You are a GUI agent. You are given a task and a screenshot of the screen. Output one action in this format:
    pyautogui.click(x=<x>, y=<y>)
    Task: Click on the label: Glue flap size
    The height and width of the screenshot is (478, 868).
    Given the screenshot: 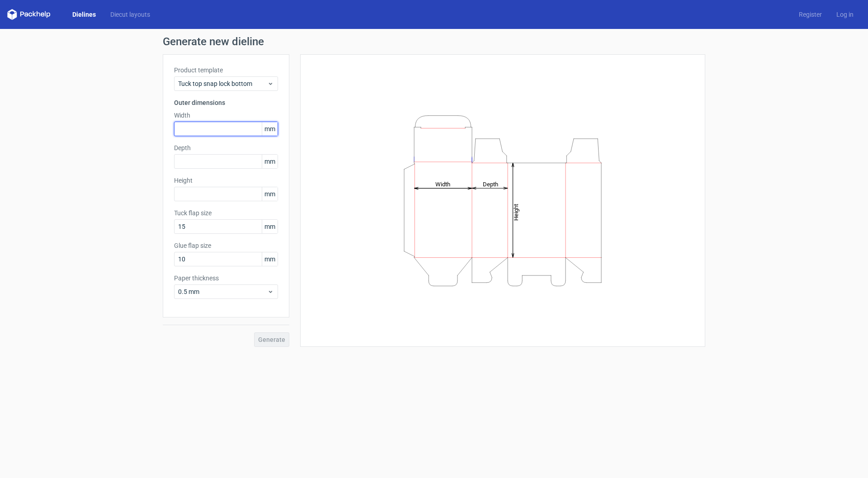 What is the action you would take?
    pyautogui.click(x=226, y=246)
    